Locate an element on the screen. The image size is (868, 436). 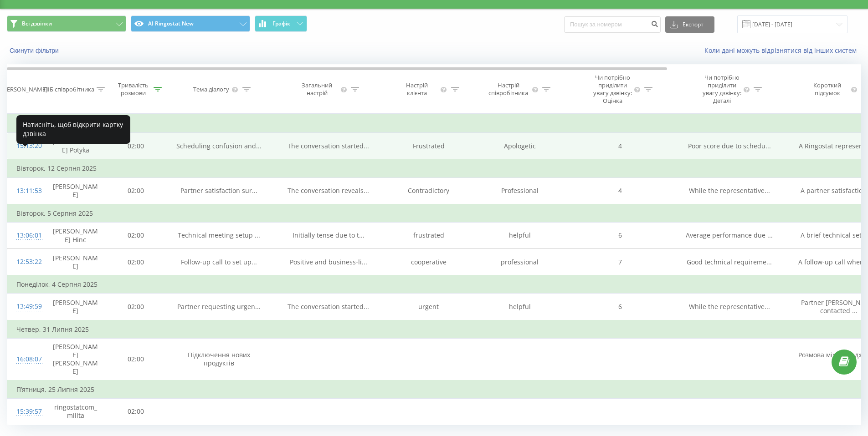
button: Скинути фільтри is located at coordinates (35, 51).